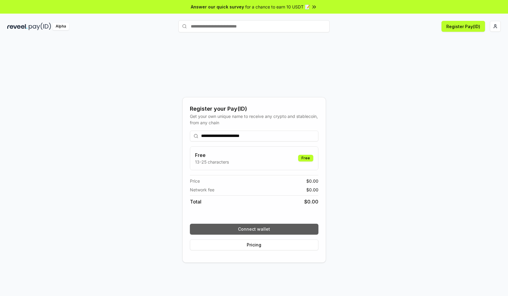 The height and width of the screenshot is (296, 508). What do you see at coordinates (463, 26) in the screenshot?
I see `button: Register Pay(ID)` at bounding box center [463, 26].